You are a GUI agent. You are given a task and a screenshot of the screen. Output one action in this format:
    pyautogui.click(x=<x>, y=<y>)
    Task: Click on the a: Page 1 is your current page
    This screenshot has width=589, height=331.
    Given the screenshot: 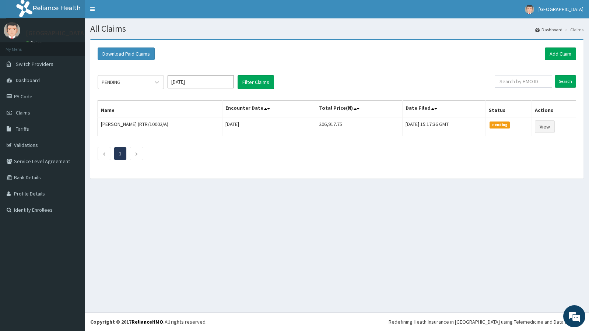 What is the action you would take?
    pyautogui.click(x=120, y=154)
    